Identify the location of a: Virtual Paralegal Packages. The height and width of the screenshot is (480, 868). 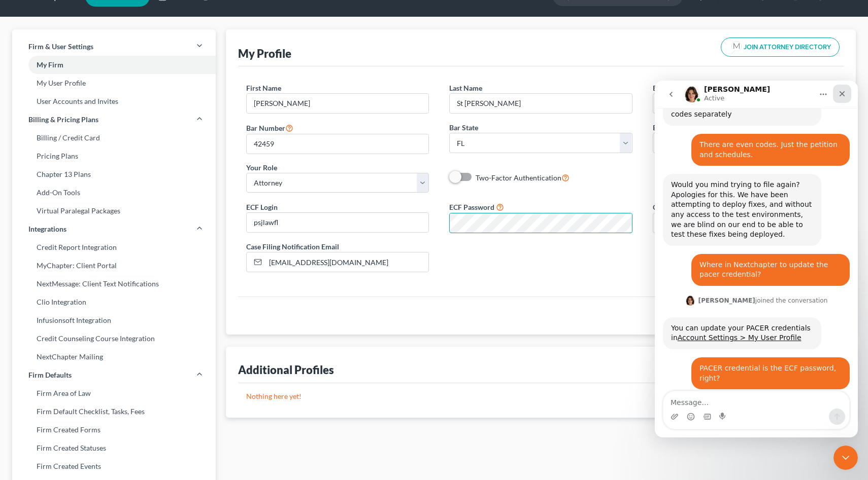
(114, 211).